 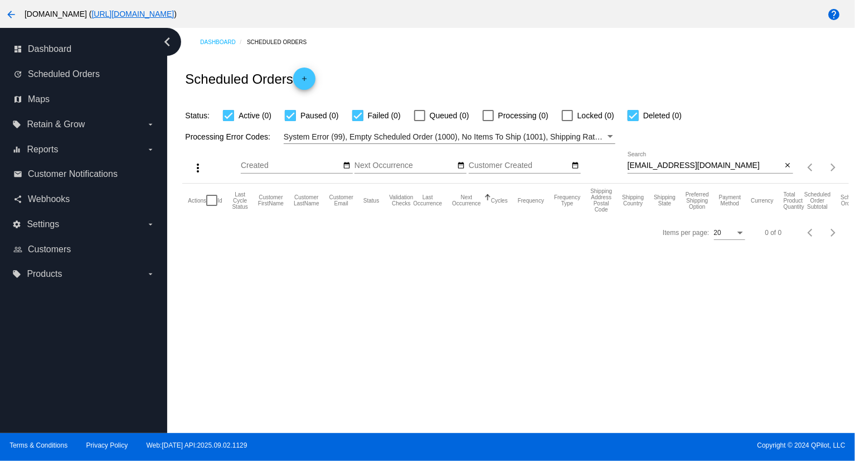 I want to click on span: Customers, so click(x=49, y=249).